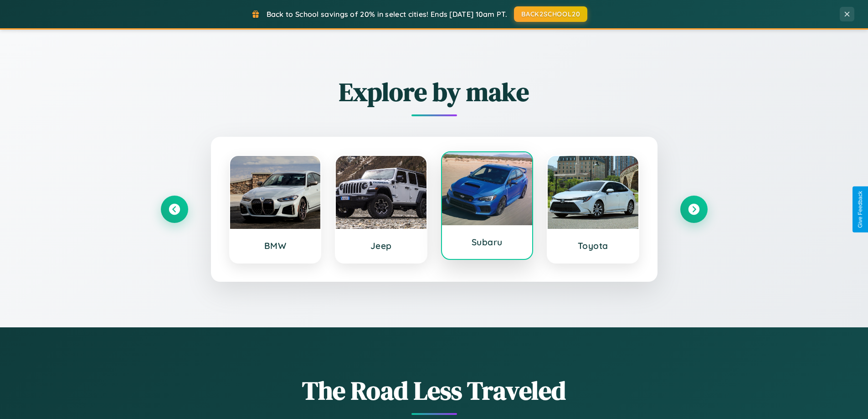  I want to click on h3: Toyota, so click(593, 245).